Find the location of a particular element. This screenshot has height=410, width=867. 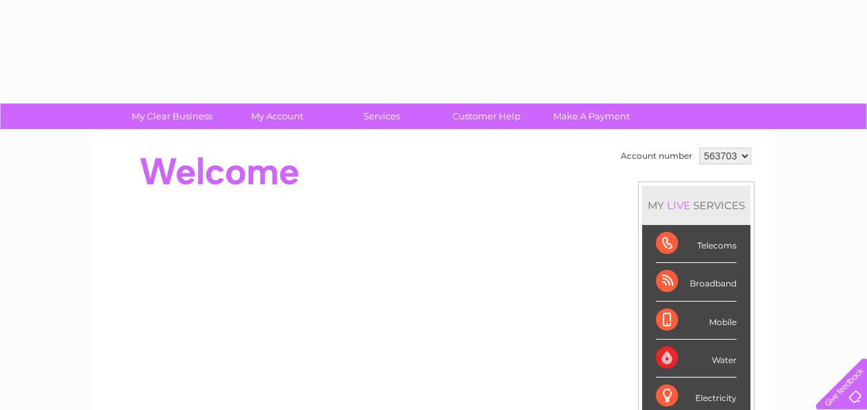

a: My Clear Business is located at coordinates (172, 116).